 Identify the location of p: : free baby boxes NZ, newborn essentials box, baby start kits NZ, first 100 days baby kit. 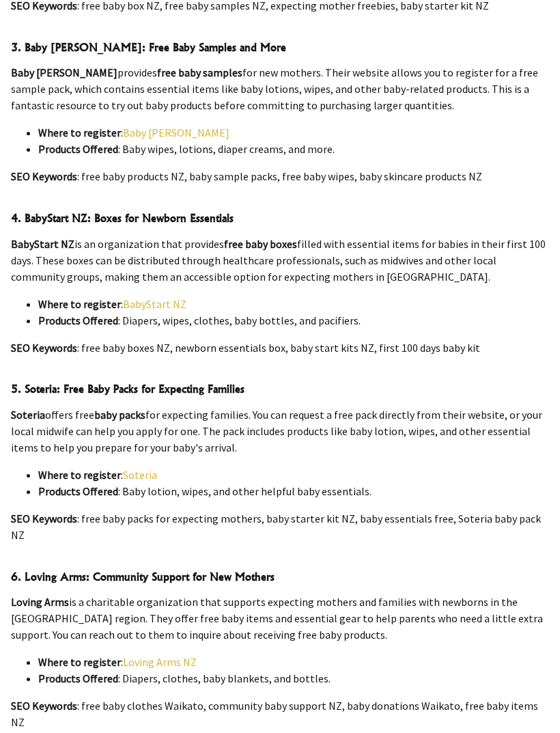
(280, 348).